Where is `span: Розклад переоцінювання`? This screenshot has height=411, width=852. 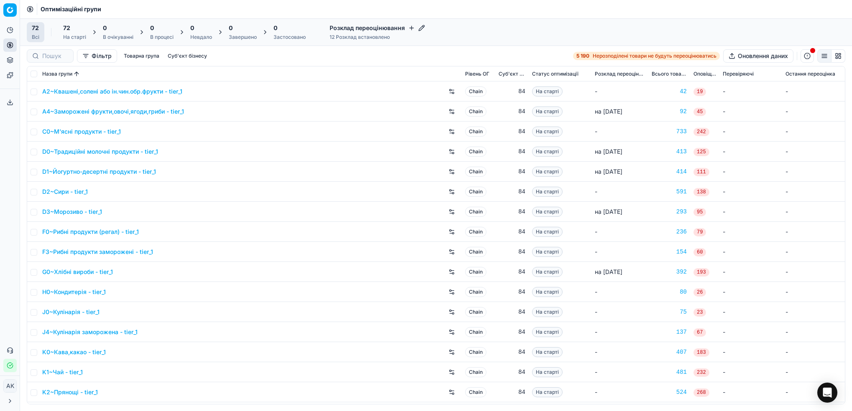 span: Розклад переоцінювання is located at coordinates (620, 74).